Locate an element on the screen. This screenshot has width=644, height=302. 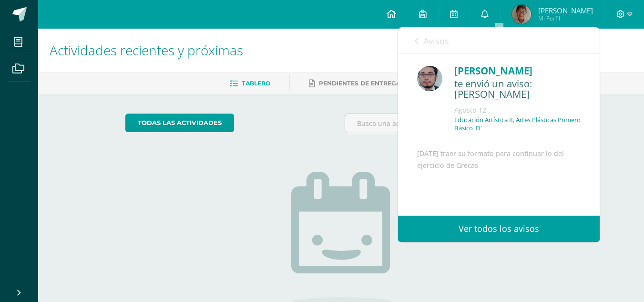
span: Actividades recientes y próximas is located at coordinates (147, 50).